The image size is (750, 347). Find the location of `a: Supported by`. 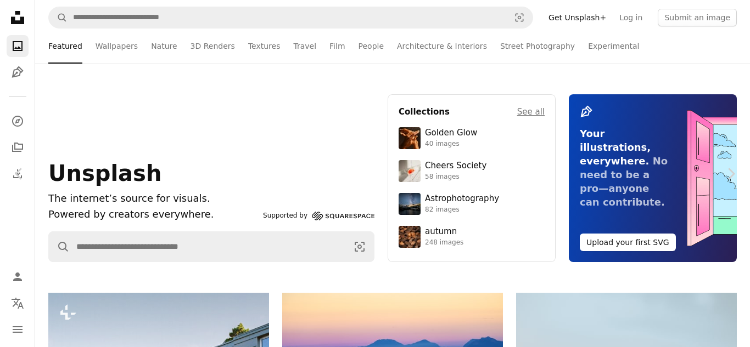

a: Supported by is located at coordinates (318, 216).